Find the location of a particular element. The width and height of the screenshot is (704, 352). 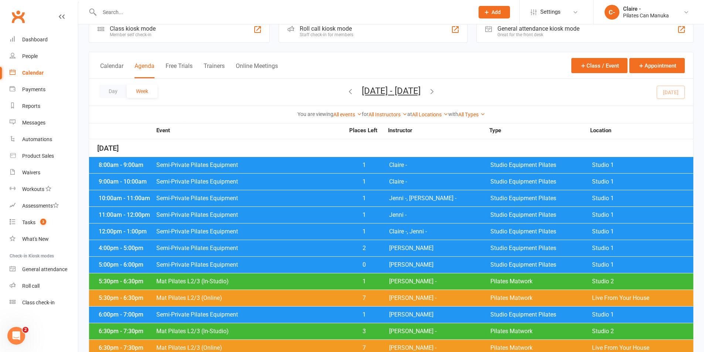

button: Appointment is located at coordinates (657, 65).